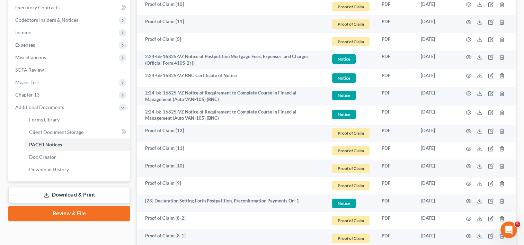  What do you see at coordinates (231, 60) in the screenshot?
I see `td: 2:24-bk-16825-VZ Notice of Postpetition Mortgage Fees, Expenses, and Charges (Official Form 410S-...` at bounding box center [231, 60].